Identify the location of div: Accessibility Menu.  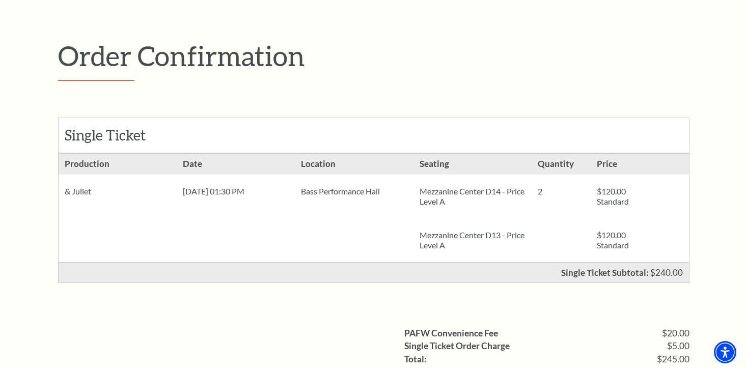
(725, 352).